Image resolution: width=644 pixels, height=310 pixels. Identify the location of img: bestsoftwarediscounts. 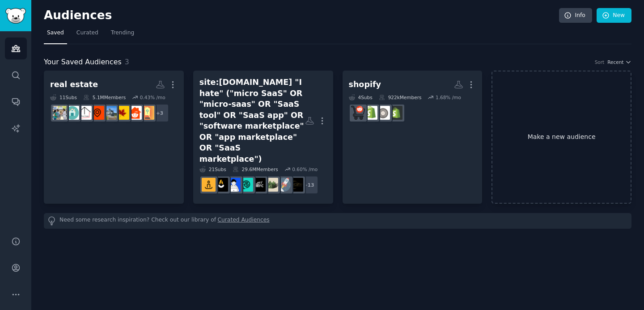
(296, 184).